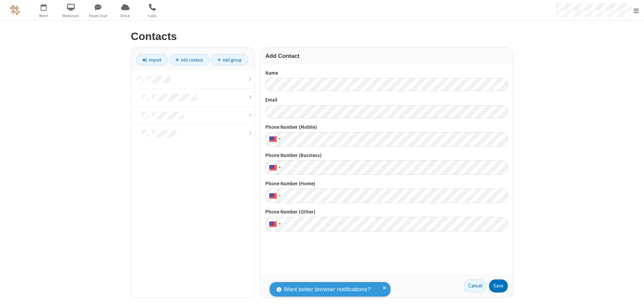 The image size is (644, 308). Describe the element at coordinates (229, 59) in the screenshot. I see `a: Add group` at that location.